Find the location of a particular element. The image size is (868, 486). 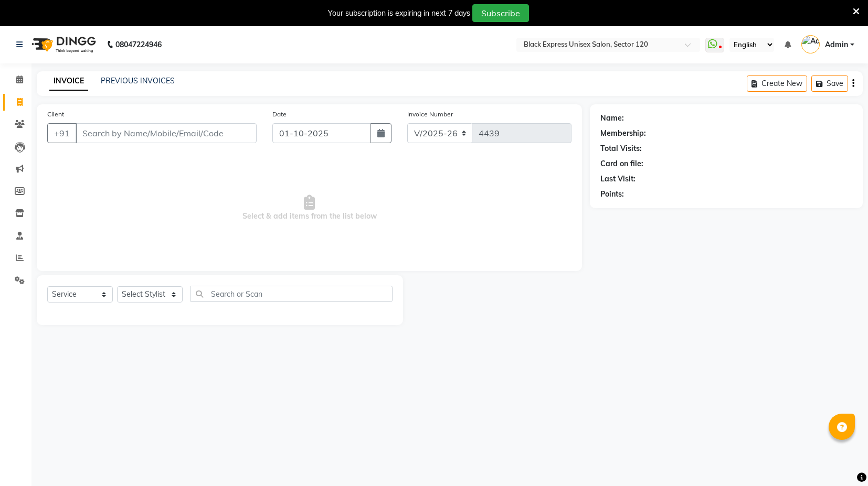

input: Search by Name/Mobile/Email/Code is located at coordinates (166, 133).